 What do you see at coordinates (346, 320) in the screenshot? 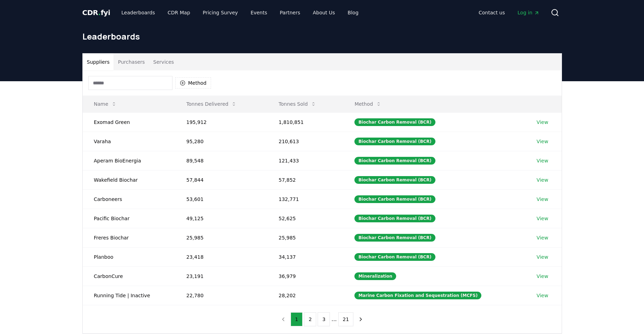
I see `button: 21` at bounding box center [346, 320].